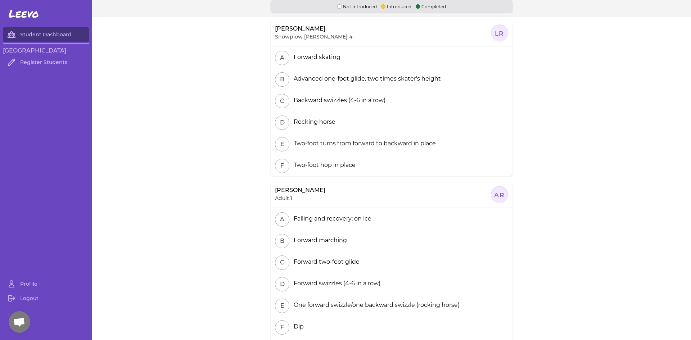  Describe the element at coordinates (335, 283) in the screenshot. I see `div: Forward swizzles (4-6 in a row)` at that location.